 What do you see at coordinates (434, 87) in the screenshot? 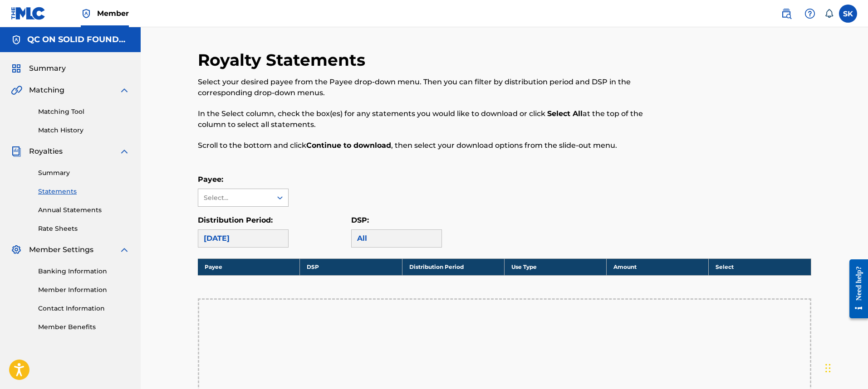
I see `p: Select your desired payee from the Payee drop-down menu. Then you can filter by distribution peri...` at bounding box center [434, 87].